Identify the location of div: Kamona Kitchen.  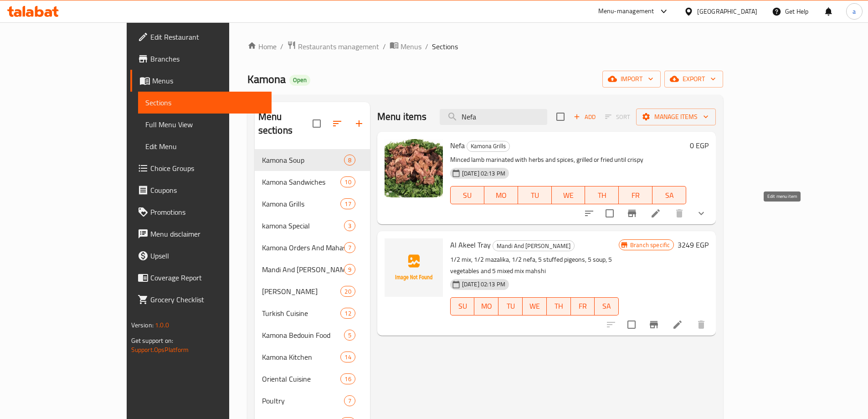
(301, 357).